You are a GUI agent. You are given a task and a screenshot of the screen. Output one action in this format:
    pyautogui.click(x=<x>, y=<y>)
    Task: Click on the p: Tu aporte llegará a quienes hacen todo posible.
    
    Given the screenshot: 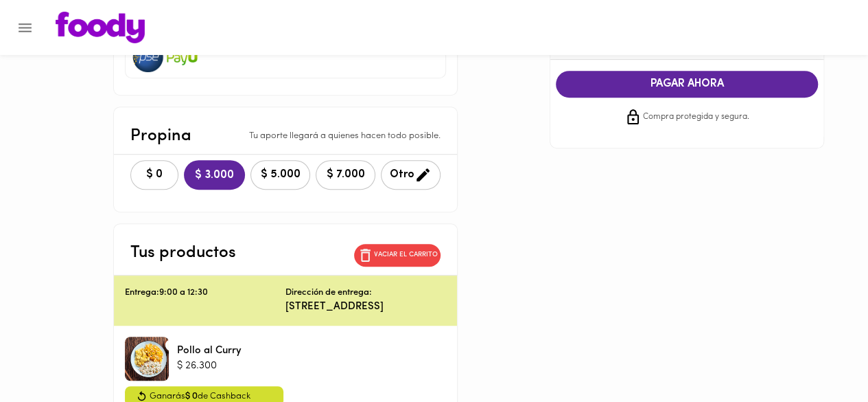 What is the action you would take?
    pyautogui.click(x=344, y=136)
    